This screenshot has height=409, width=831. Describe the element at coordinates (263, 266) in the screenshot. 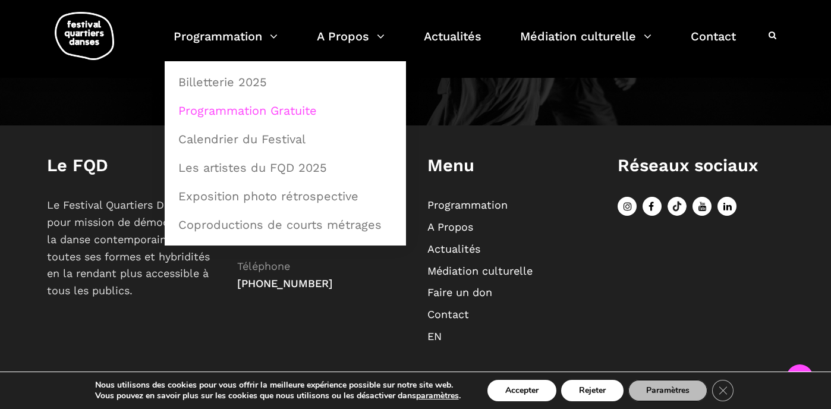

I see `span: Téléphone` at that location.